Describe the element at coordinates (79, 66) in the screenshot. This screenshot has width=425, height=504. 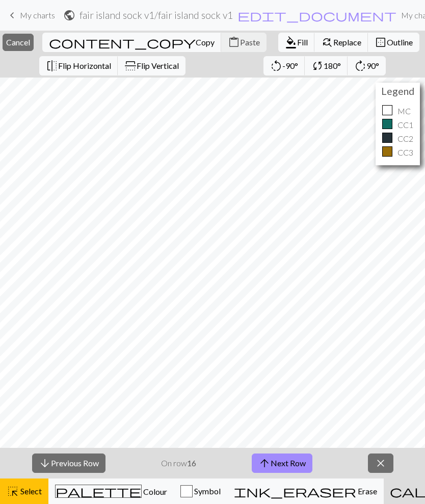
I see `button: Flip Horizontal` at that location.